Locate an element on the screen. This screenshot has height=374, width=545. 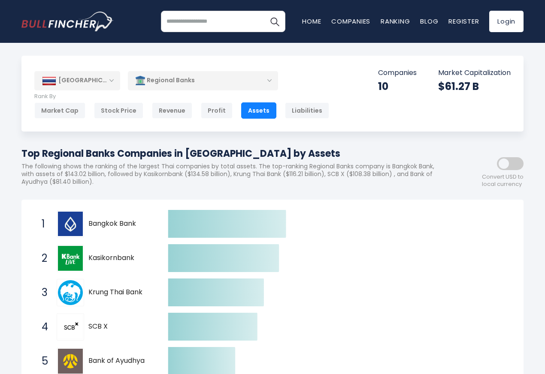
span: 1 is located at coordinates (42, 224).